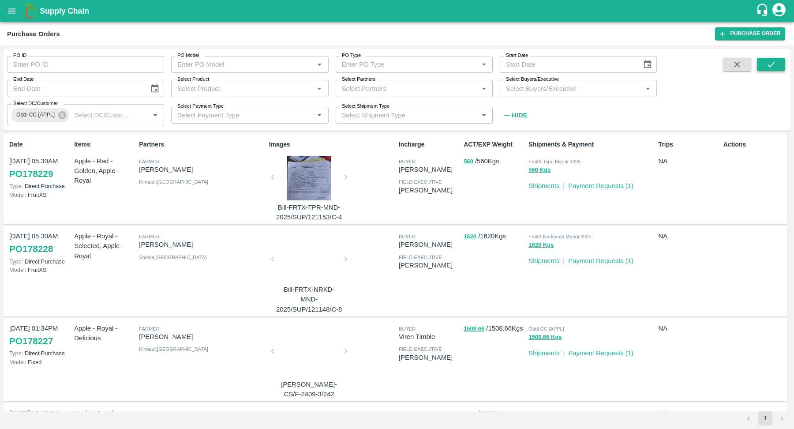 Image resolution: width=794 pixels, height=429 pixels. What do you see at coordinates (12, 11) in the screenshot?
I see `button: open drawer` at bounding box center [12, 11].